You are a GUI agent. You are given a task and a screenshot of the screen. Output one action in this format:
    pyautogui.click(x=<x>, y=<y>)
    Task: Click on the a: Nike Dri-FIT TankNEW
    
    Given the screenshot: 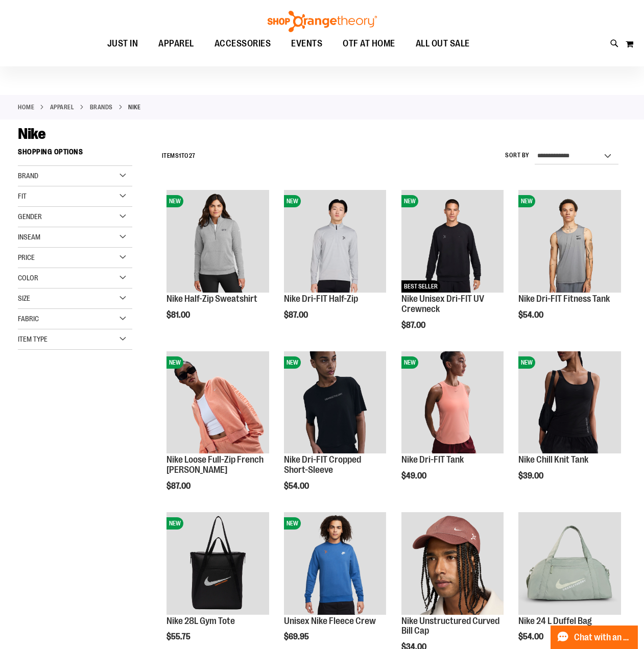 What is the action you would take?
    pyautogui.click(x=453, y=403)
    